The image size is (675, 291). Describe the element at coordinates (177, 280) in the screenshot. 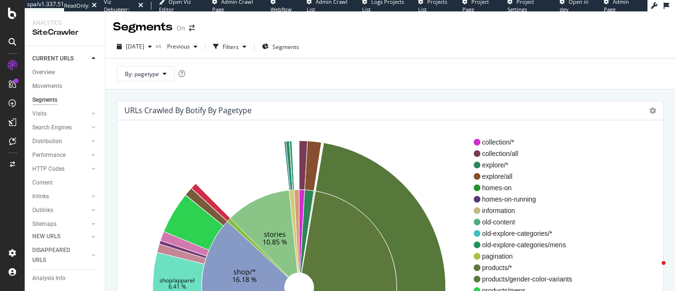

I see `text: shop/apparel` at that location.